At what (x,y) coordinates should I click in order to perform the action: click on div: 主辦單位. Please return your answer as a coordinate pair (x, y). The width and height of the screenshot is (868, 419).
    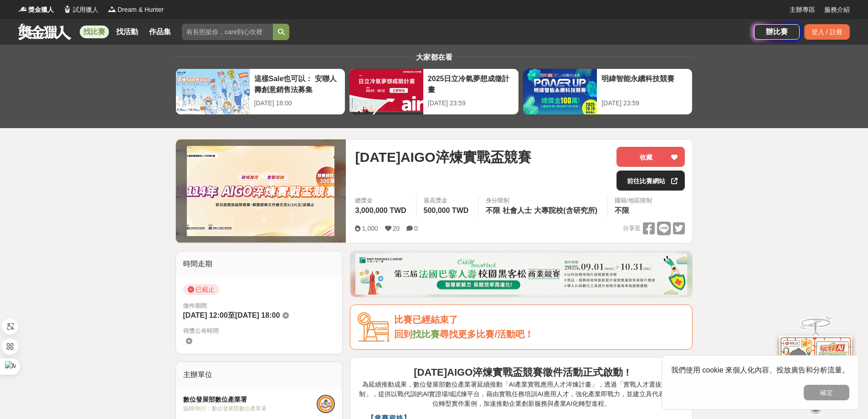
    Looking at the image, I should click on (259, 375).